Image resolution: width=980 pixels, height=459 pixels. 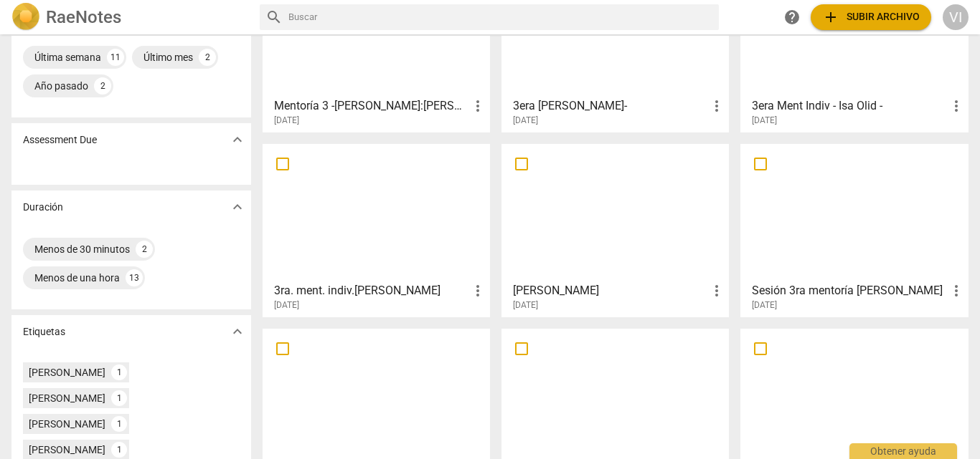 I want to click on h3: Mentoría 3 -Claudia:Katya, so click(x=372, y=106).